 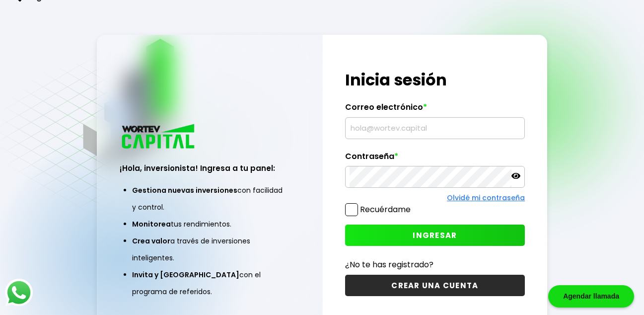 I want to click on a: Olvidé mi contraseña, so click(x=485, y=198).